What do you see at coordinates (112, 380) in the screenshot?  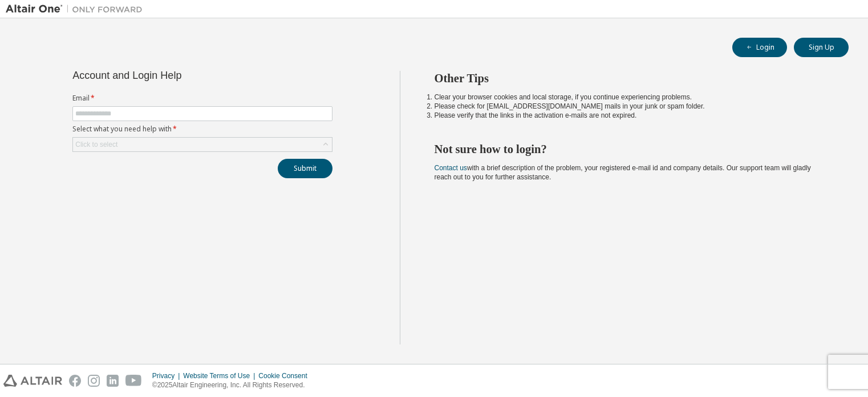 I see `img: linkedin.svg` at bounding box center [112, 380].